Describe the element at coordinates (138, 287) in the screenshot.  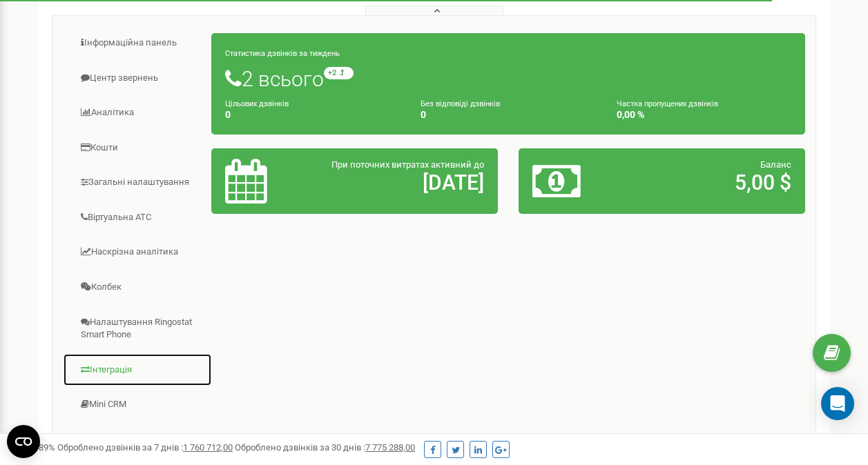
I see `a: Колбек` at that location.